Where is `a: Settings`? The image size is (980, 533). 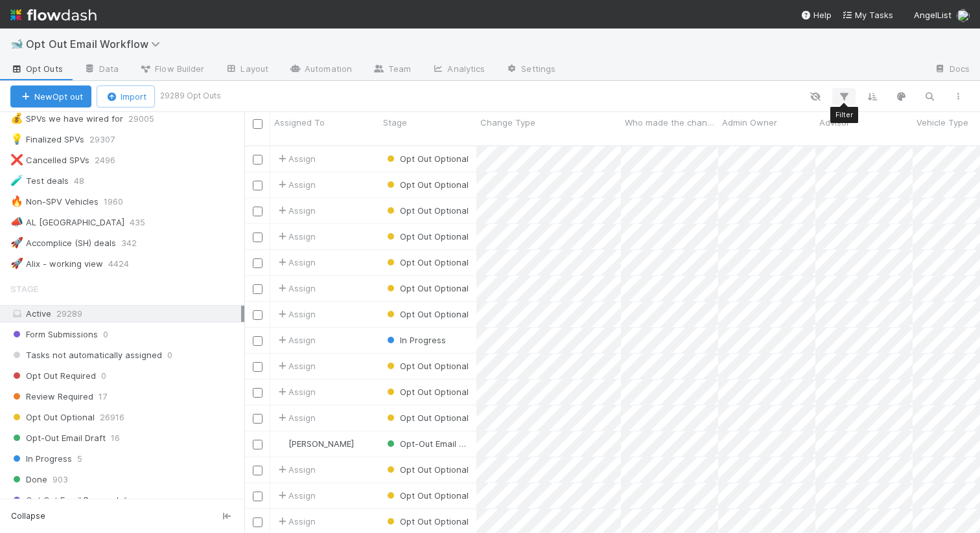
a: Settings is located at coordinates (530, 70).